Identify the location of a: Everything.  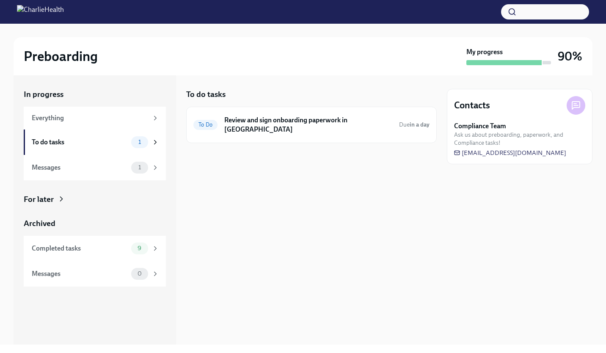
(95, 118).